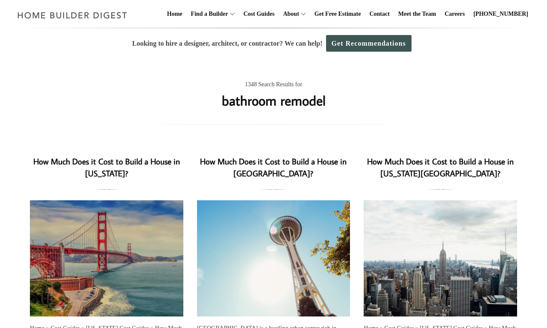  I want to click on a: Cost Guides, so click(259, 14).